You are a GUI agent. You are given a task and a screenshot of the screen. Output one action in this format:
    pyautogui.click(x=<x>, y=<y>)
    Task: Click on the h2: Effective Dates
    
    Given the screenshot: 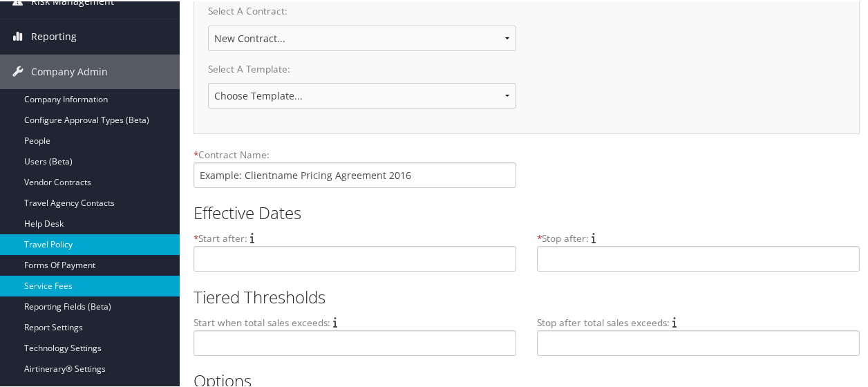 What is the action you would take?
    pyautogui.click(x=521, y=212)
    